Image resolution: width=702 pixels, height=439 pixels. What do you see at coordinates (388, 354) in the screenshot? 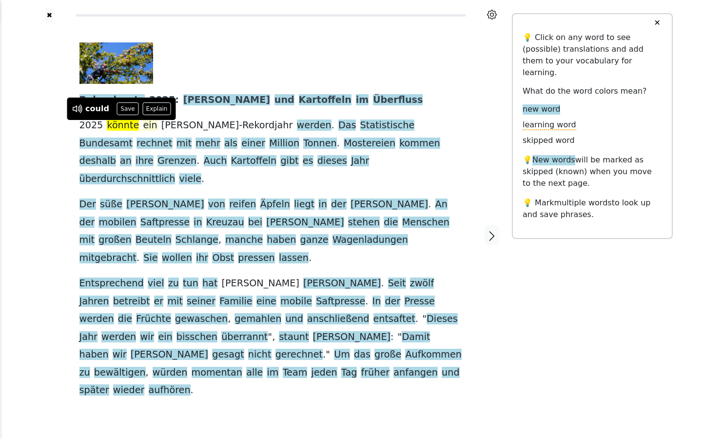
I see `span: große` at bounding box center [388, 354].